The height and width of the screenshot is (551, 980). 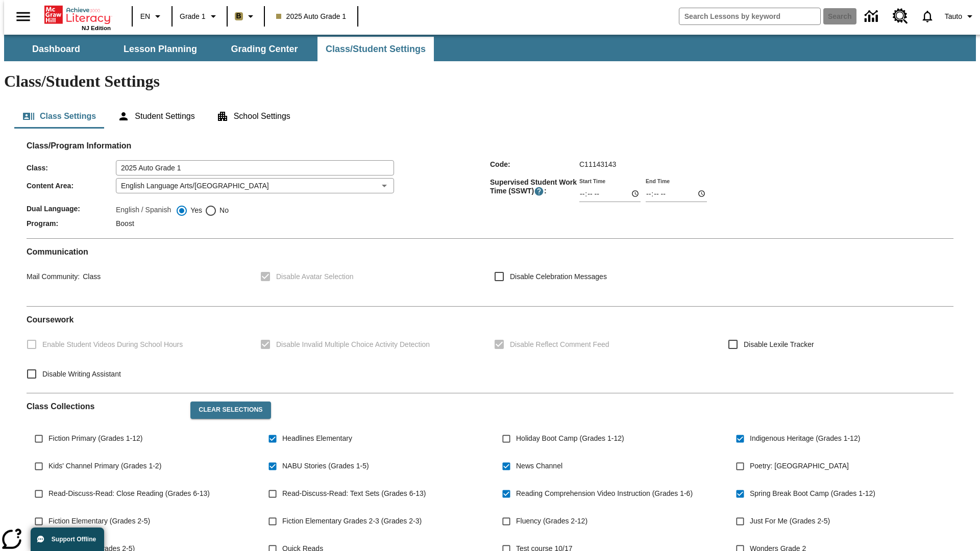 What do you see at coordinates (490, 145) in the screenshot?
I see `h2: Class/Program Information` at bounding box center [490, 145].